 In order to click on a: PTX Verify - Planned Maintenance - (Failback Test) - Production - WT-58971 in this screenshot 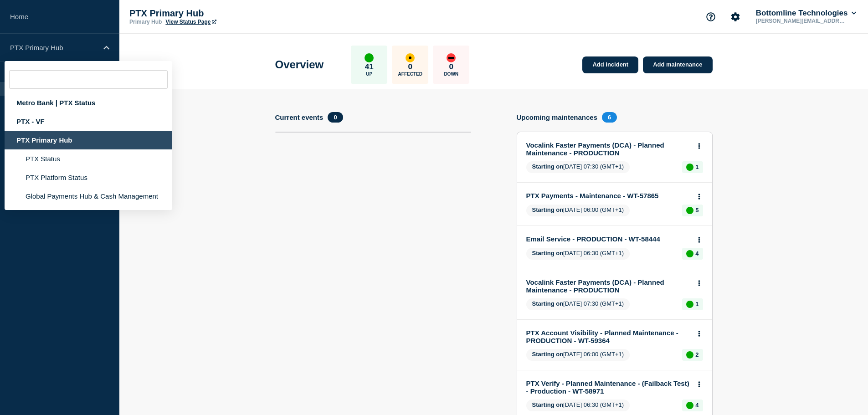, I will do `click(608, 388)`.